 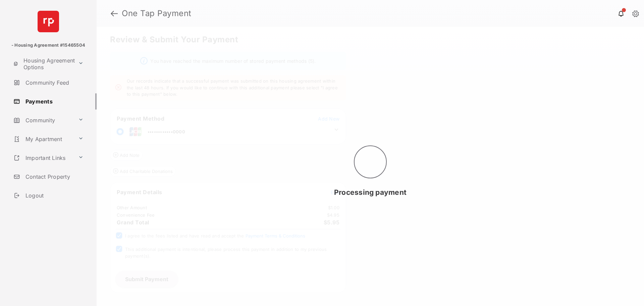 I want to click on strong: One Tap Payment, so click(x=157, y=13).